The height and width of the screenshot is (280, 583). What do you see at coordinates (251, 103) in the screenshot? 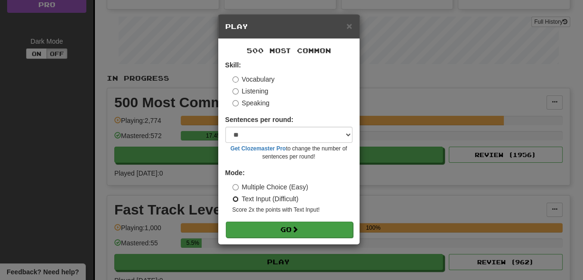
I see `label: Speaking` at bounding box center [251, 103].